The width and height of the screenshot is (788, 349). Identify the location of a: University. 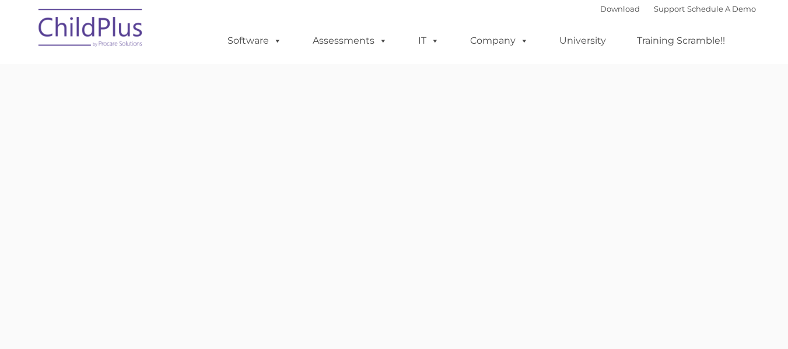
(583, 41).